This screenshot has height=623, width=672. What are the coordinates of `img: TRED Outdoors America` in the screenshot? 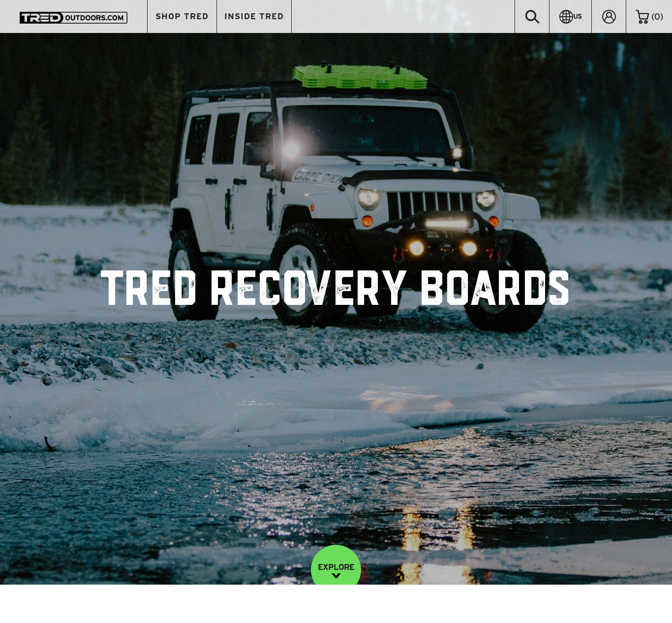 It's located at (73, 18).